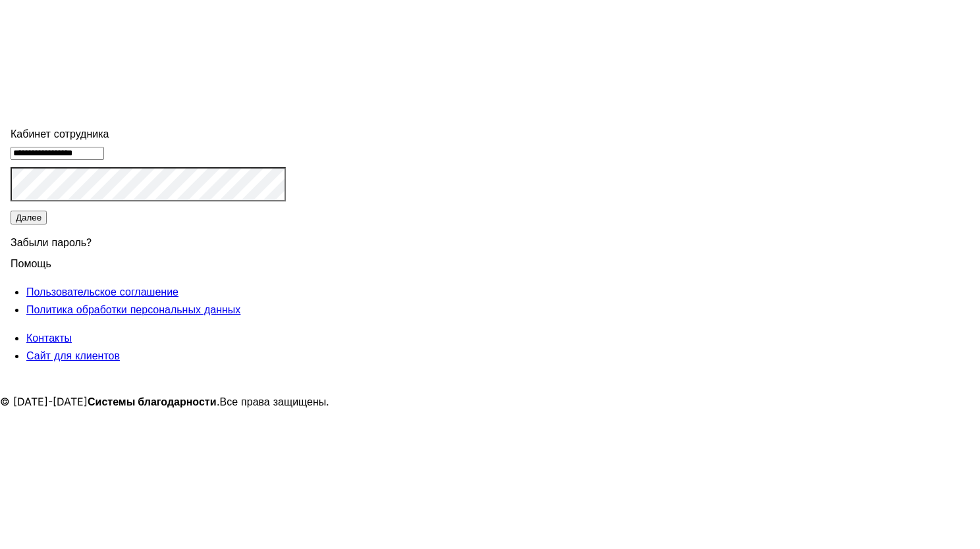 The image size is (980, 549). What do you see at coordinates (133, 310) in the screenshot?
I see `a: Политика обработки персональных данных` at bounding box center [133, 310].